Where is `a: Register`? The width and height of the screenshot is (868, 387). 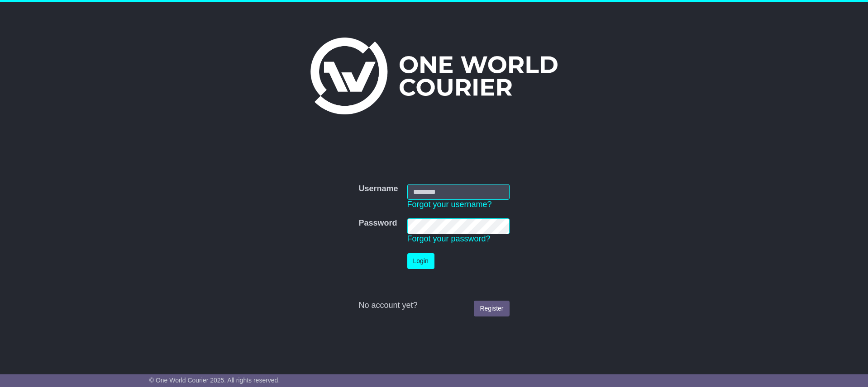
a: Register is located at coordinates (491, 308).